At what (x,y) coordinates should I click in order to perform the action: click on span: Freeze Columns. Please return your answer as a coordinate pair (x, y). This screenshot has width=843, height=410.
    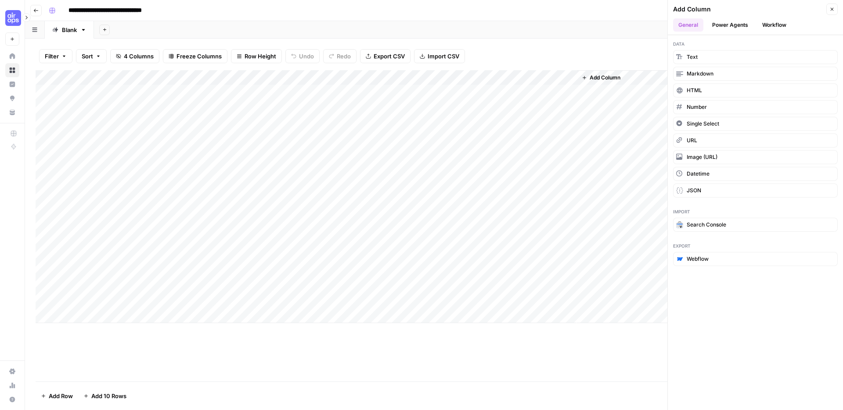
    Looking at the image, I should click on (199, 56).